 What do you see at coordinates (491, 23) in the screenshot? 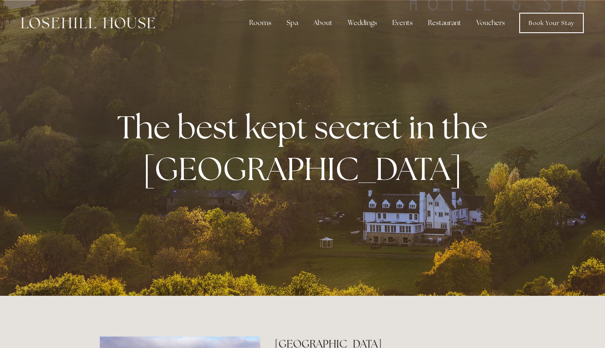
I see `a: Vouchers` at bounding box center [491, 23].